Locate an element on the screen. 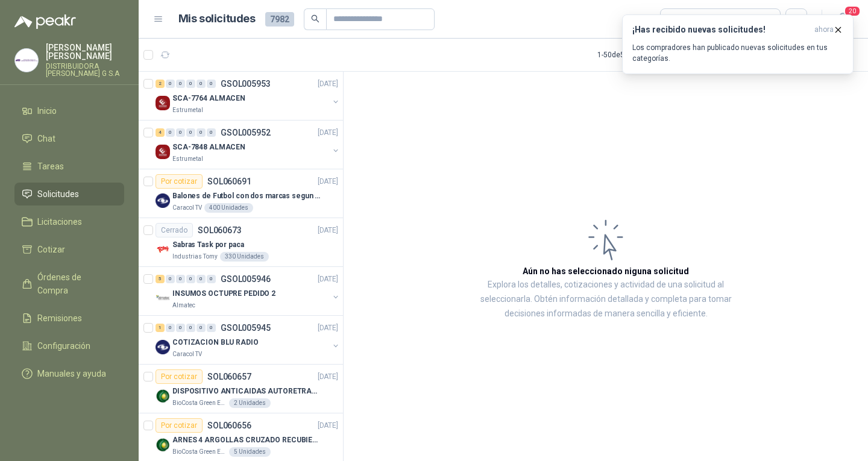 The width and height of the screenshot is (868, 461). span: search is located at coordinates (315, 18).